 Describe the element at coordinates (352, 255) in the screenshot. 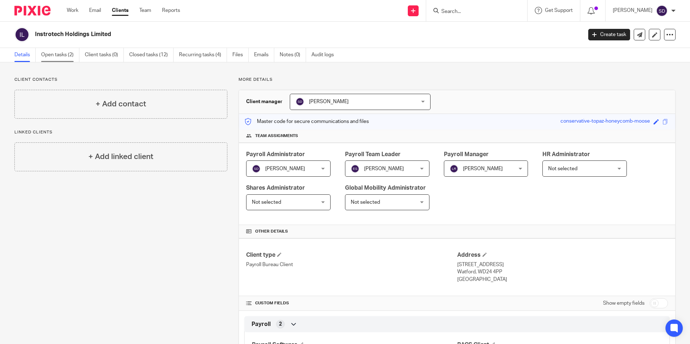

I see `h4: Client type` at that location.